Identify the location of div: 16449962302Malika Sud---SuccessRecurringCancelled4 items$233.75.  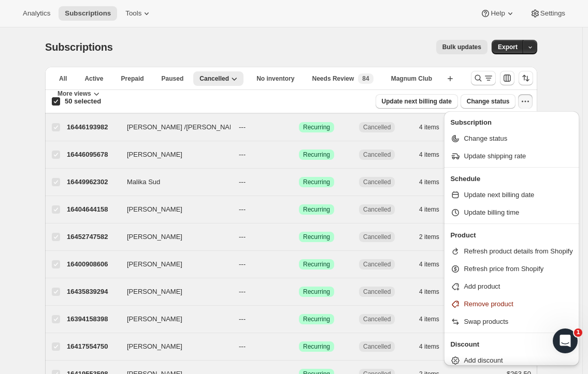
(299, 182).